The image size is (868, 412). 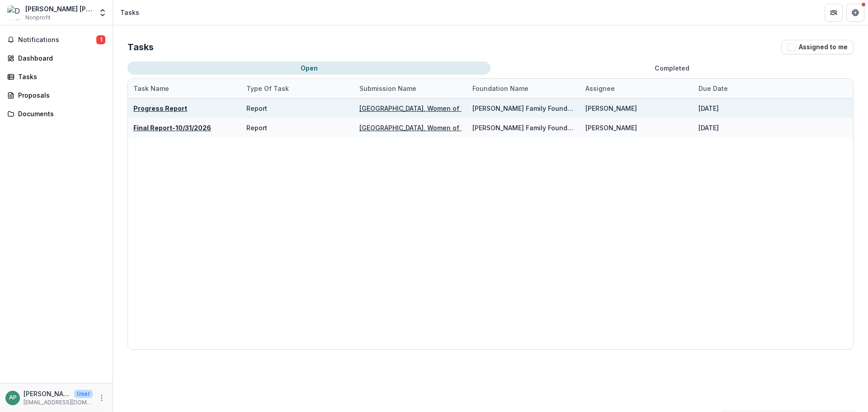 What do you see at coordinates (57, 40) in the screenshot?
I see `span: Notifications` at bounding box center [57, 40].